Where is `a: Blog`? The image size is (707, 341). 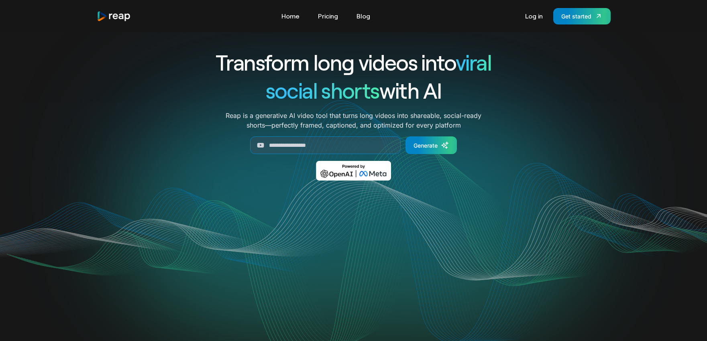
a: Blog is located at coordinates (363, 16).